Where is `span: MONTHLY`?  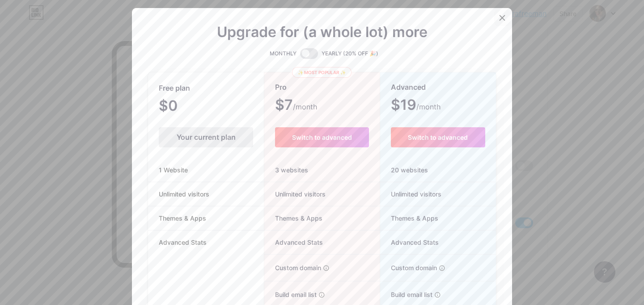
span: MONTHLY is located at coordinates (283, 53).